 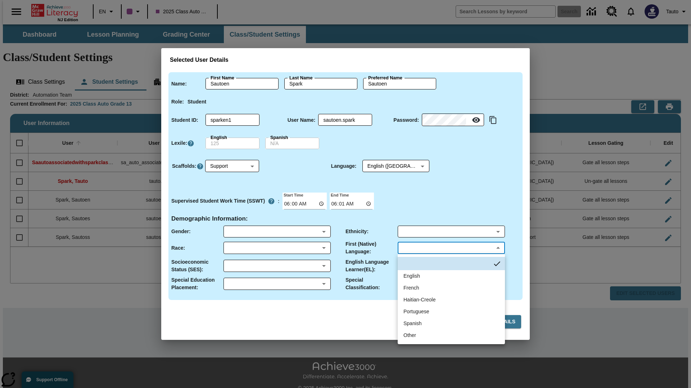 What do you see at coordinates (411, 276) in the screenshot?
I see `div: English` at bounding box center [411, 276].